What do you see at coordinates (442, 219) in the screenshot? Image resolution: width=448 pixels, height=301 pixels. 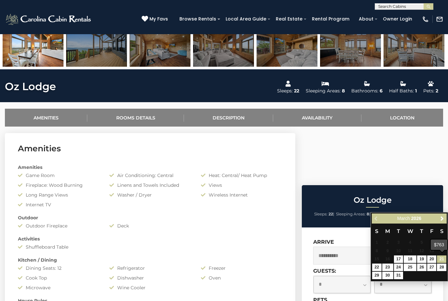 I see `a: Next` at bounding box center [442, 219].